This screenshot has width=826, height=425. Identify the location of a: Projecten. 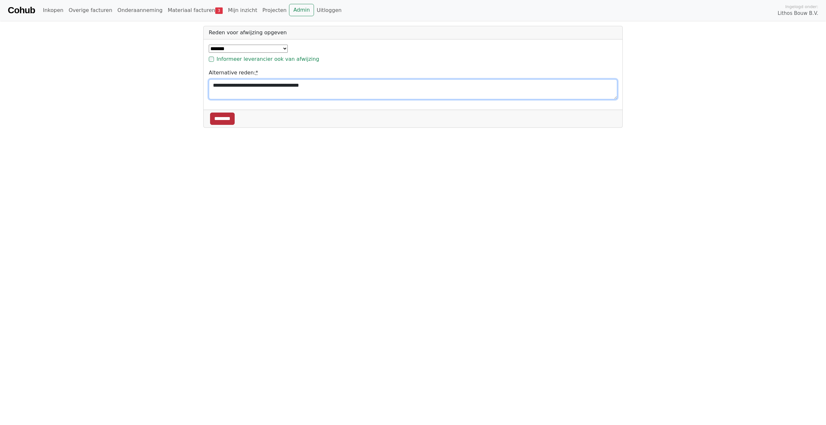
(274, 10).